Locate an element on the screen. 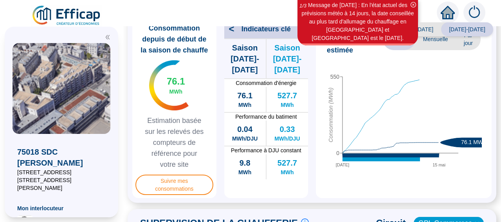 Image resolution: width=501 pixels, height=222 pixels. span: Estimation basée sur les relevés des compteurs de référence pour votre site is located at coordinates (174, 142).